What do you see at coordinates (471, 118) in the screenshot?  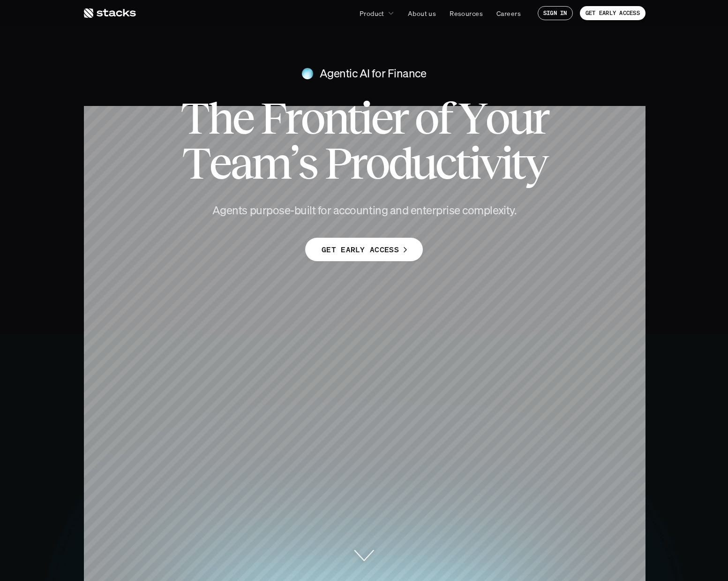 I see `span: Y` at bounding box center [471, 118].